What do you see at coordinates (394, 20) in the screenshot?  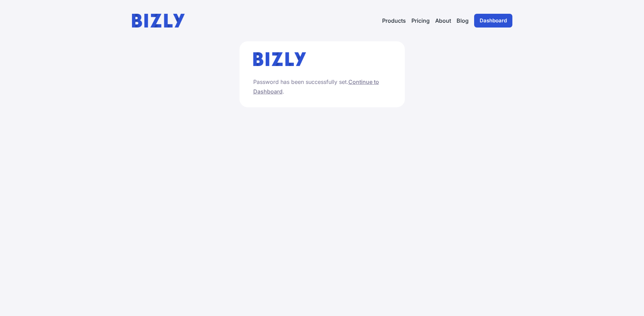 I see `button: Products` at bounding box center [394, 20].